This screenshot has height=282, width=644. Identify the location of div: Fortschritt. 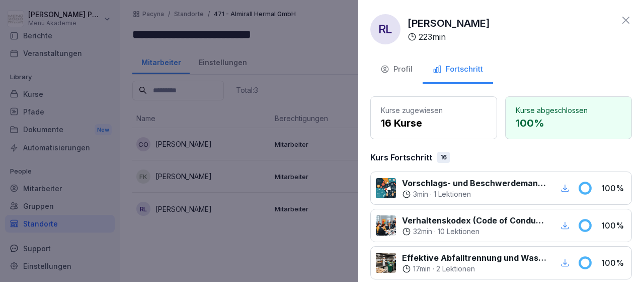
(458, 69).